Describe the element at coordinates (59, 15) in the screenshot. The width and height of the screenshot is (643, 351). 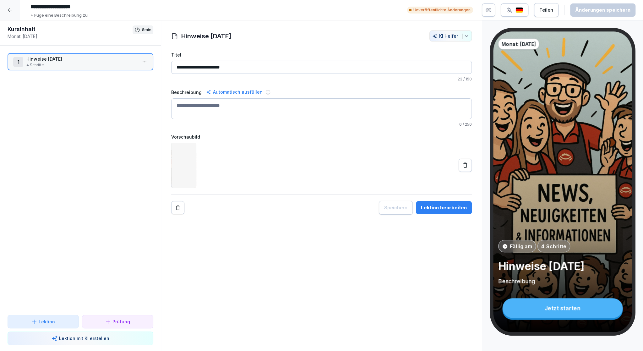
I see `p: + Füge eine Beschreibung zu` at that location.